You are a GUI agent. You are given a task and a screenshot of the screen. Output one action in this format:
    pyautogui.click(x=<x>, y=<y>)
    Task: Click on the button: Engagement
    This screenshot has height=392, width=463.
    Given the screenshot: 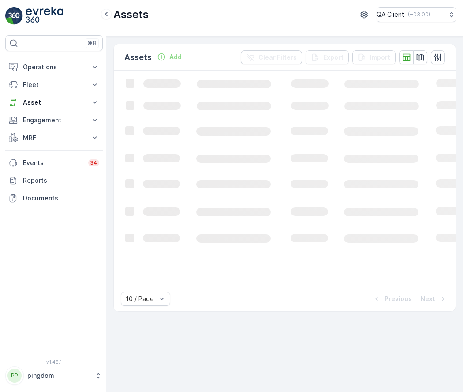 What is the action you would take?
    pyautogui.click(x=54, y=120)
    